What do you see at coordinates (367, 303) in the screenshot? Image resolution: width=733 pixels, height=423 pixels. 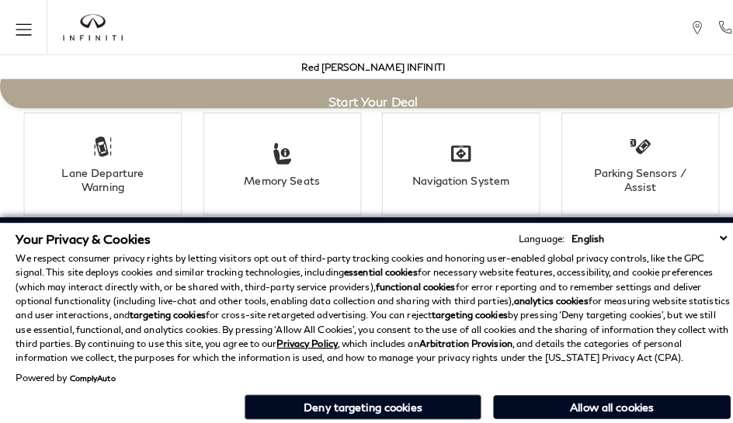 I see `p: We respect consumer privacy rights by letting visitors opt out of third-party tracking cookies an...` at bounding box center [367, 303].